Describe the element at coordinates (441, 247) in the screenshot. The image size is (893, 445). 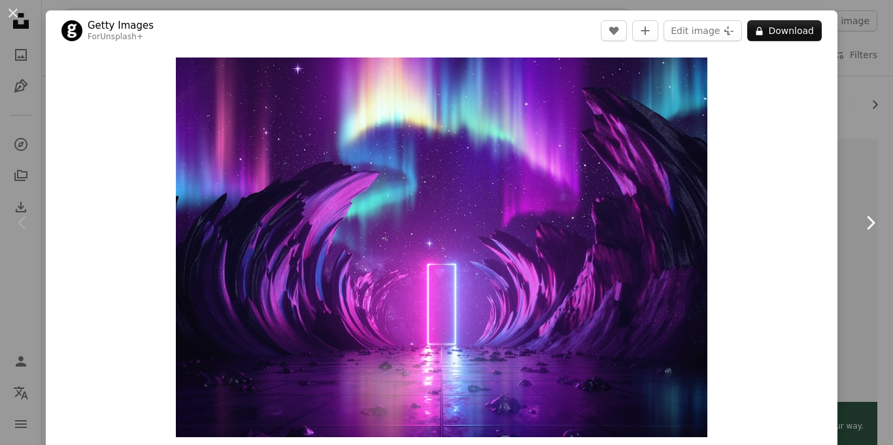
I see `img: 3d render, abstract pink blue neon background, cosmic landscape, northern polar lights, esoteric ...` at that location.